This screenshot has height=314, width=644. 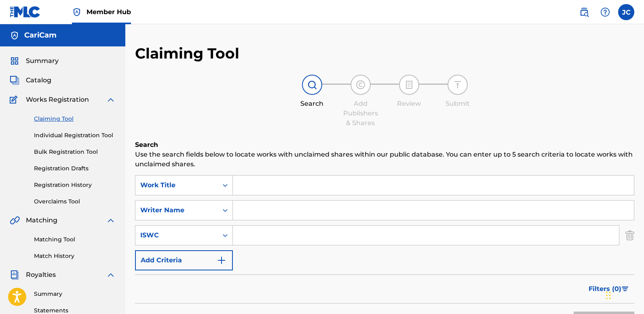 I want to click on img: step indicator icon for Add Publishers & Shares, so click(x=361, y=85).